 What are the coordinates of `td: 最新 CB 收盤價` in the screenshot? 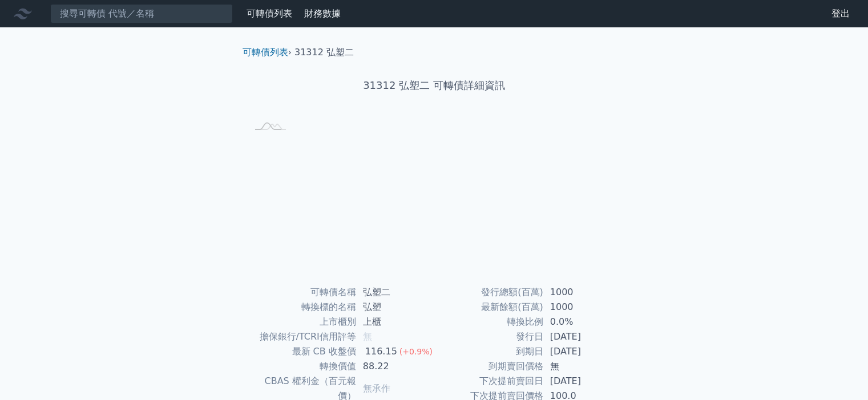 It's located at (301, 352).